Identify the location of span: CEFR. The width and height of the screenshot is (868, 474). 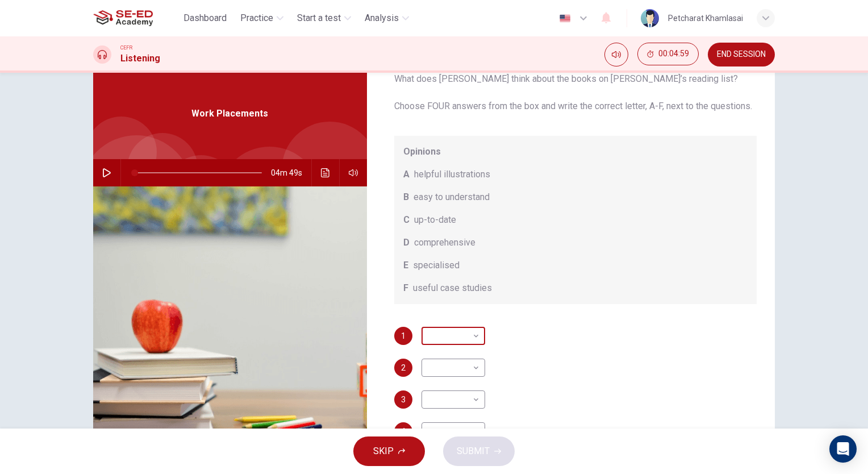
(126, 48).